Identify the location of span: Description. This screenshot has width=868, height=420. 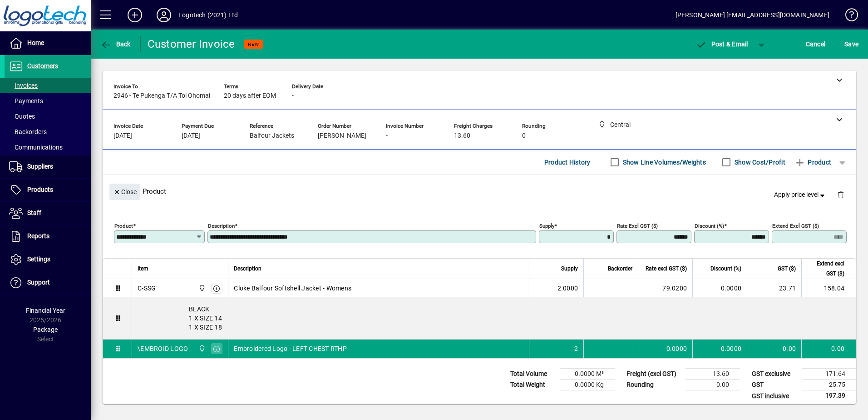
(248, 268).